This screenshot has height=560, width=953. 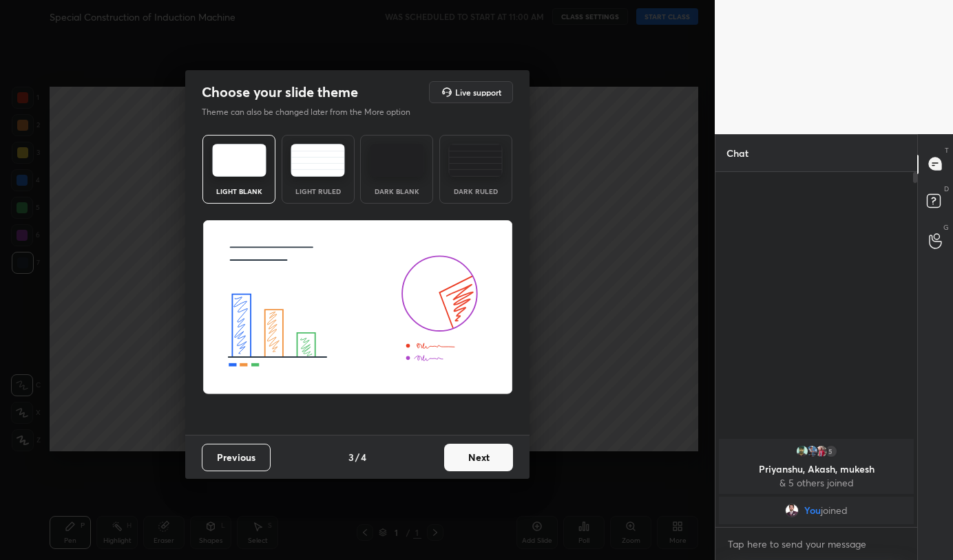 What do you see at coordinates (396, 191) in the screenshot?
I see `div: Dark Blank` at bounding box center [396, 191].